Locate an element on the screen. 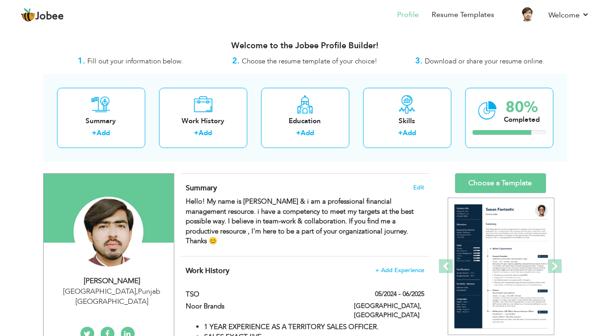 Image resolution: width=610 pixels, height=336 pixels. a: Profile is located at coordinates (408, 15).